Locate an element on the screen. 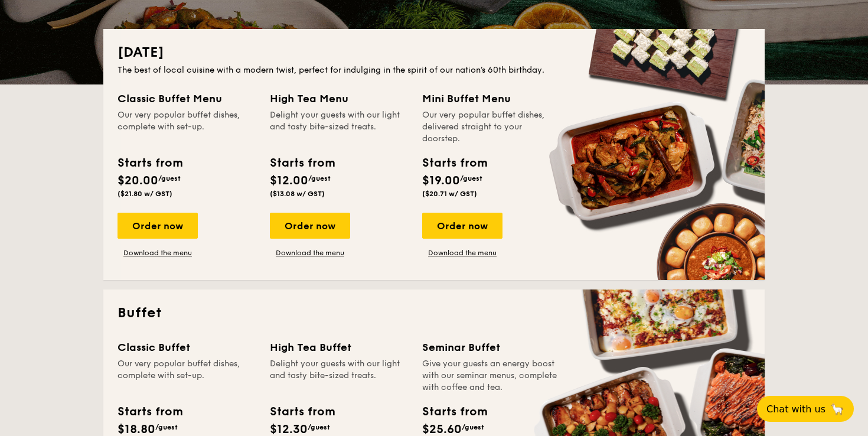  button: Chat with us🦙 is located at coordinates (805, 409).